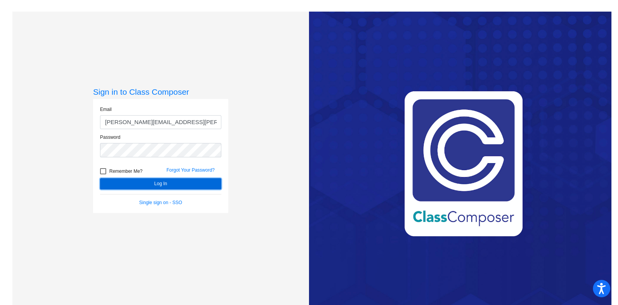  What do you see at coordinates (161, 91) in the screenshot?
I see `h3: Sign in to Class Composer` at bounding box center [161, 91].